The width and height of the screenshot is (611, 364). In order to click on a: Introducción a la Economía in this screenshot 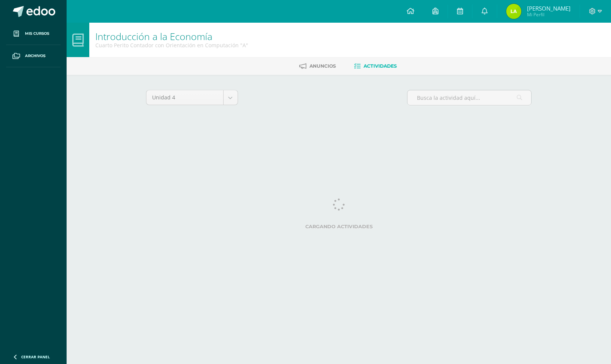, I will do `click(154, 36)`.